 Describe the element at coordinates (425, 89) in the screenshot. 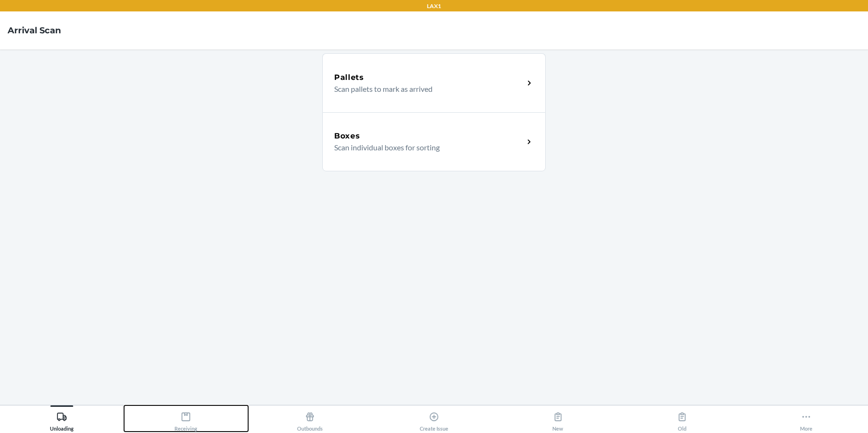

I see `p: Scan pallets to mark as arrived` at that location.